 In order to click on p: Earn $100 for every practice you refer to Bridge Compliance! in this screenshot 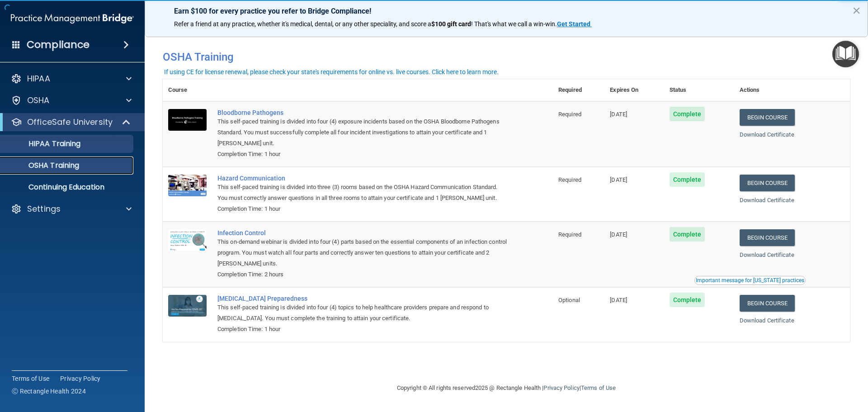, I will do `click(506, 11)`.